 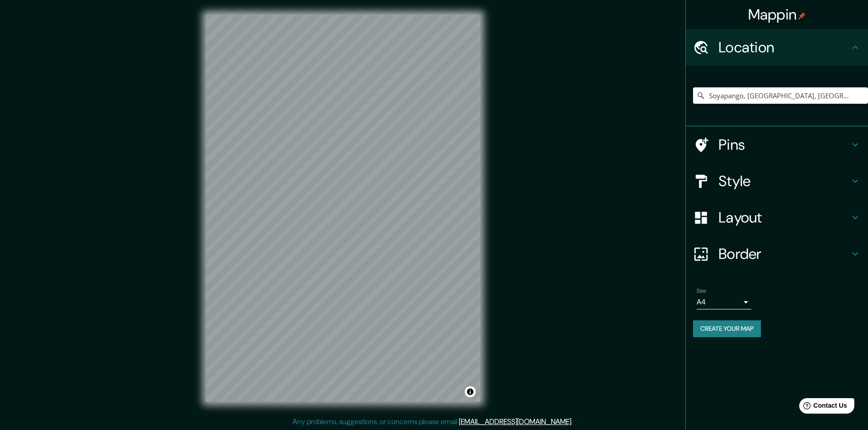 What do you see at coordinates (727, 329) in the screenshot?
I see `button: Create your map` at bounding box center [727, 329].